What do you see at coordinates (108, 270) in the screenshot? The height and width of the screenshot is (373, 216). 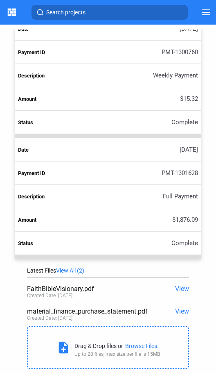 I see `div: Latest Files` at bounding box center [108, 270].